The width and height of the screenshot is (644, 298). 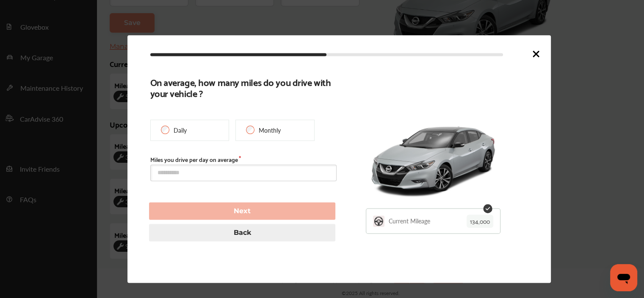 I want to click on img: YLCD0sooAAAAASUVORK5CYII=, so click(x=379, y=221).